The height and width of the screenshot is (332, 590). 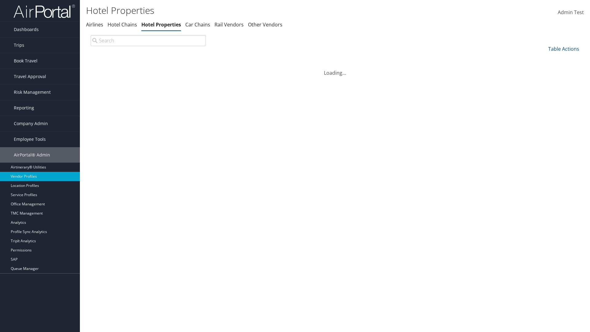 What do you see at coordinates (19, 45) in the screenshot?
I see `span: Trips` at bounding box center [19, 45].